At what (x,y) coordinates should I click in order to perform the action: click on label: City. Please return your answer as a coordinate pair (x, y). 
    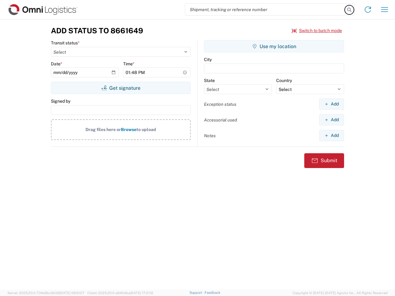
    Looking at the image, I should click on (208, 60).